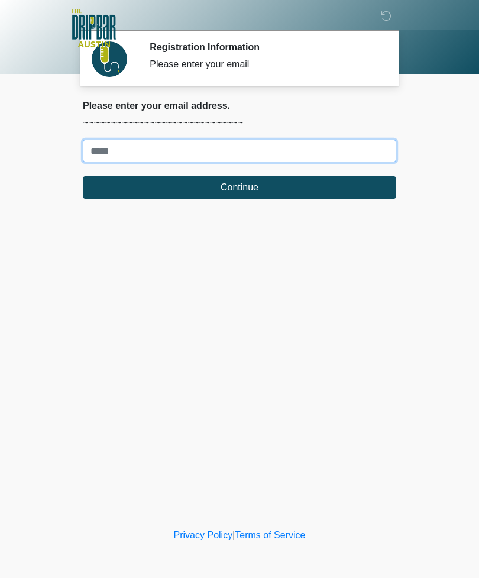 The image size is (479, 578). I want to click on div: Please enter your email, so click(264, 64).